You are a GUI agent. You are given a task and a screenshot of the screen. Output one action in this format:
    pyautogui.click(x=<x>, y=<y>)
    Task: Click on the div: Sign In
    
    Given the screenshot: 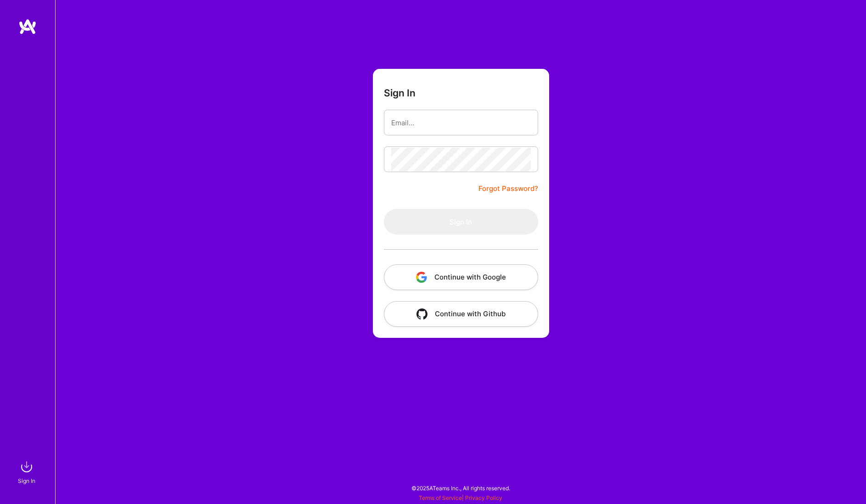 What is the action you would take?
    pyautogui.click(x=26, y=481)
    